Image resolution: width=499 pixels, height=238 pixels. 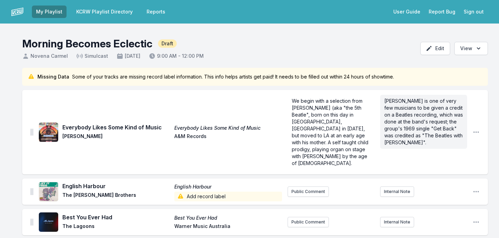 I want to click on a: My Playlist, so click(x=49, y=12).